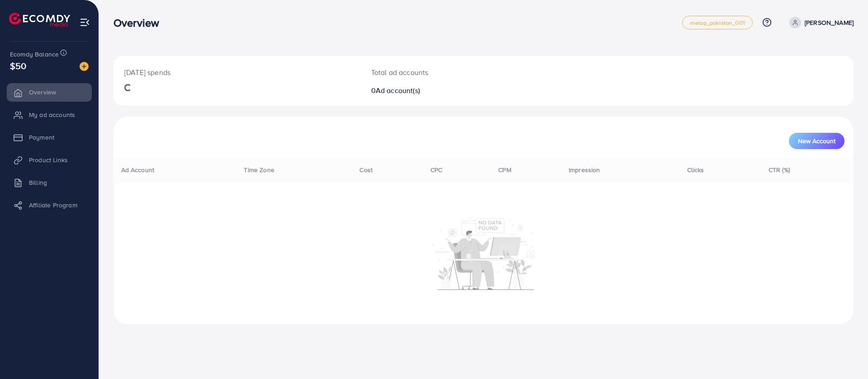 This screenshot has width=868, height=379. I want to click on span: Ecomdy Balance, so click(35, 54).